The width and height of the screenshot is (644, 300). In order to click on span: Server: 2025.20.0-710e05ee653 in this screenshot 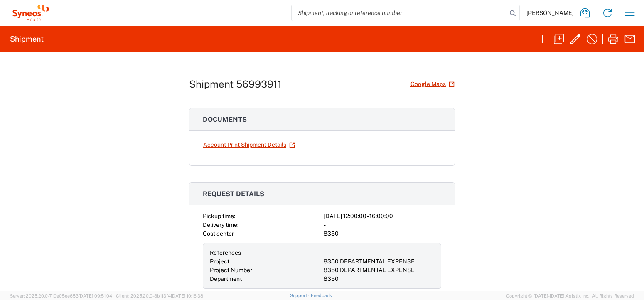, I will do `click(61, 296)`.